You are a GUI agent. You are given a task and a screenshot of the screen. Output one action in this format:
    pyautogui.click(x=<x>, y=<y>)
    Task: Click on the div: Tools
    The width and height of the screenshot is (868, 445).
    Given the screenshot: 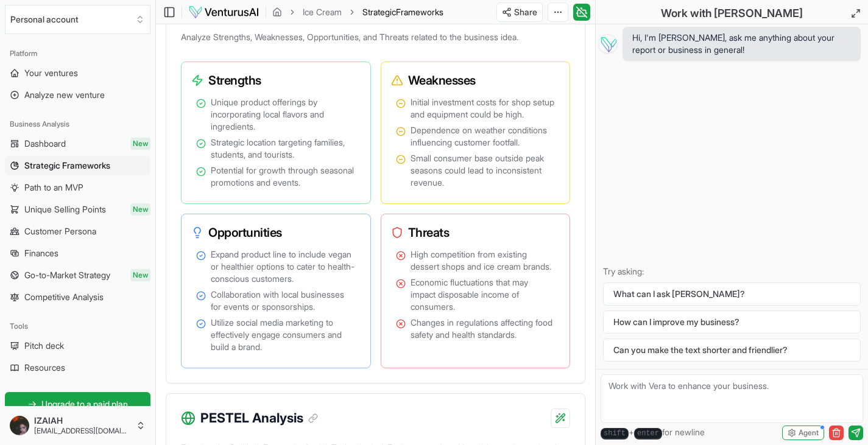 What is the action you would take?
    pyautogui.click(x=78, y=326)
    